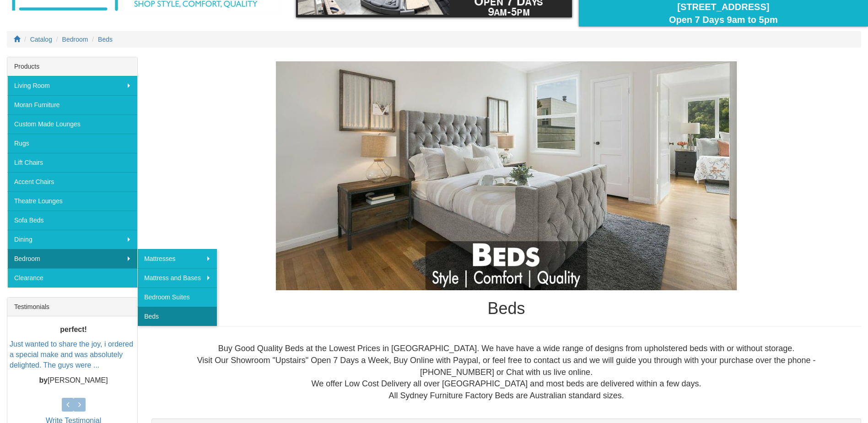 The width and height of the screenshot is (868, 423). I want to click on a: Living Room, so click(72, 86).